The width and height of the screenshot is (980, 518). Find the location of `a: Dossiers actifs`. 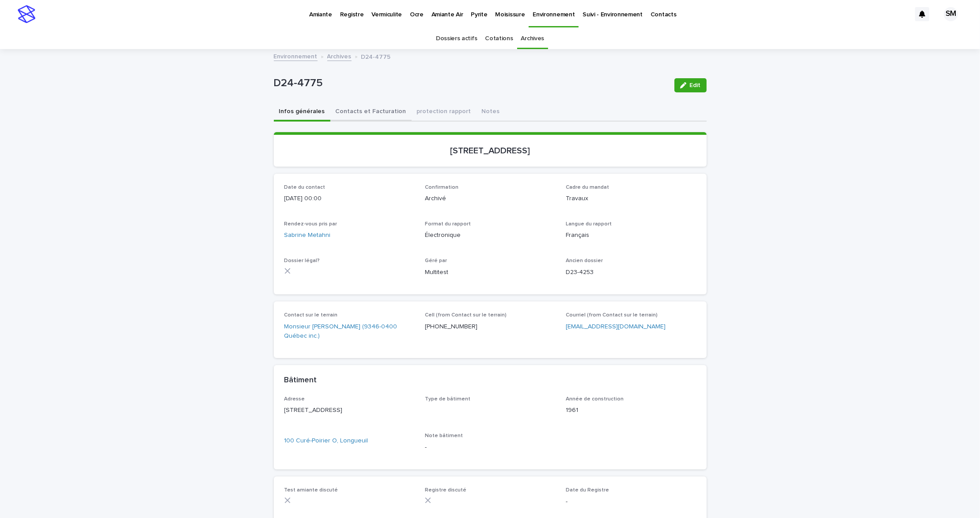

a: Dossiers actifs is located at coordinates (456, 39).